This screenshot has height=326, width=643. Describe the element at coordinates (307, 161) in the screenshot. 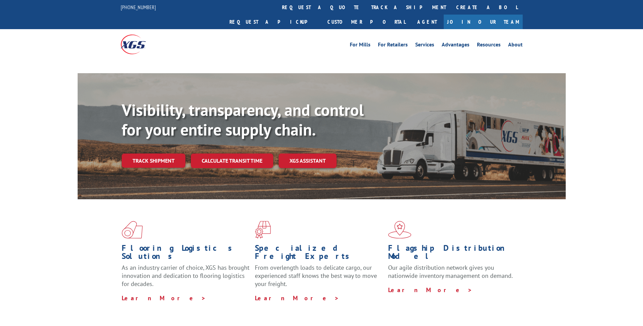

I see `a: XGS ASSISTANT` at that location.